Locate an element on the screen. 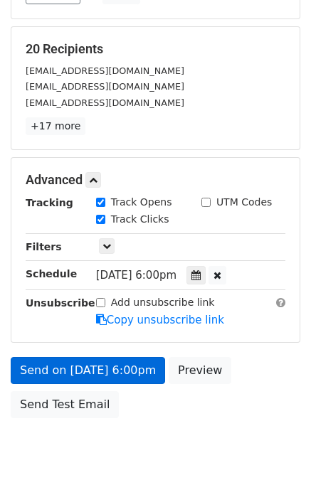 The width and height of the screenshot is (311, 485). a: Send Test Email is located at coordinates (65, 404).